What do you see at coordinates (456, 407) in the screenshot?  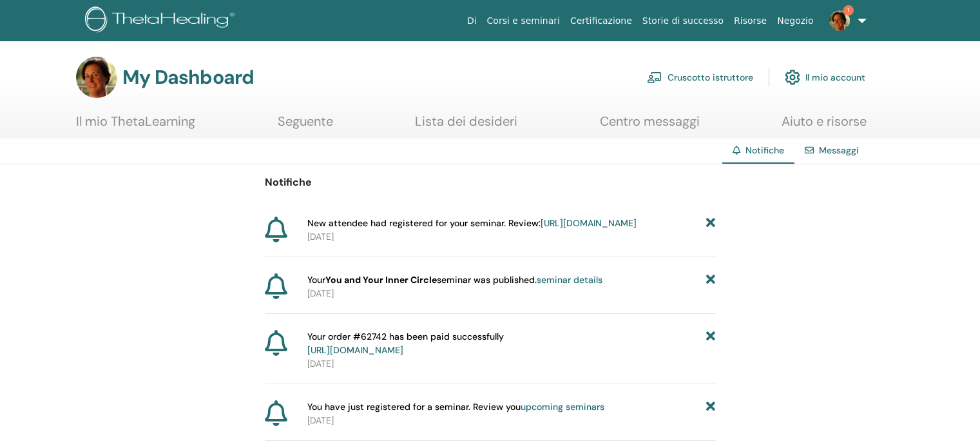 I see `span: You have just registered for a seminar. Review you` at bounding box center [456, 407].